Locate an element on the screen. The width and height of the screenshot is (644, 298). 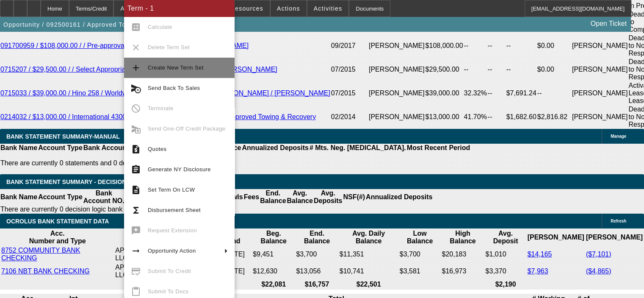
a: ($7,101) is located at coordinates (599, 254).